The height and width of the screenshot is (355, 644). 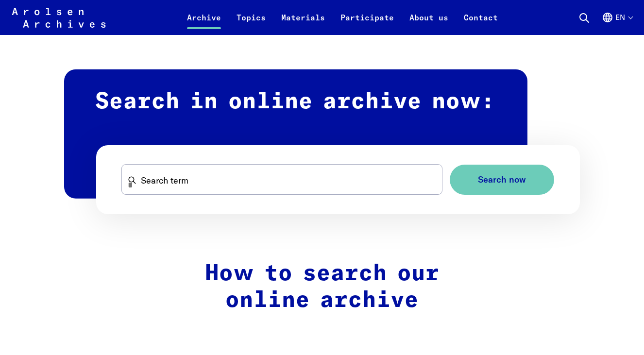 What do you see at coordinates (296, 134) in the screenshot?
I see `h2: Search in online archive now:` at bounding box center [296, 134].